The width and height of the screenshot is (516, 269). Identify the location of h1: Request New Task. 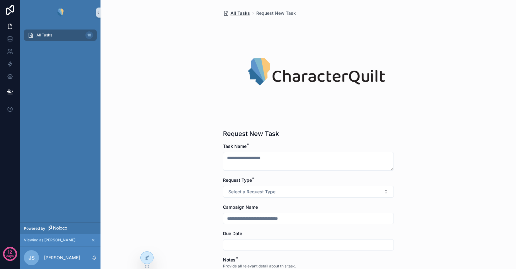
(251, 134).